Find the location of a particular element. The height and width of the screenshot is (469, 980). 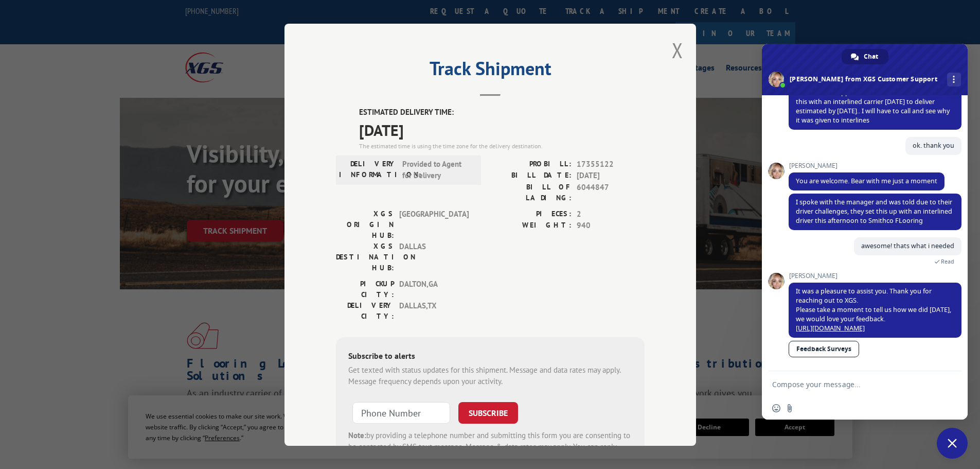

input: Phone Number is located at coordinates (402, 412).